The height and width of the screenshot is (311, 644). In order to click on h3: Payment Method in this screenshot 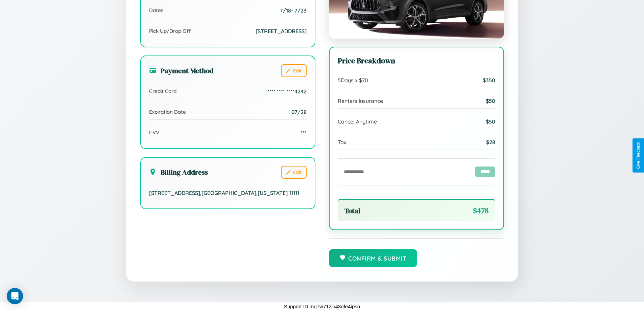, I will do `click(181, 70)`.